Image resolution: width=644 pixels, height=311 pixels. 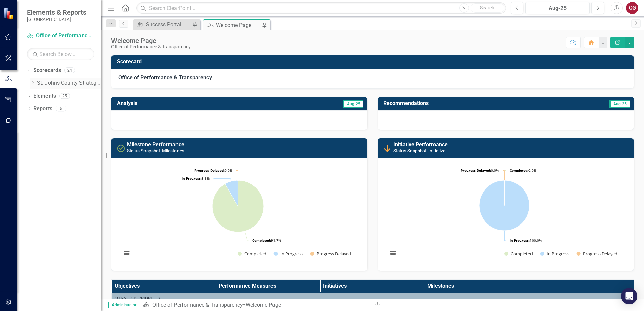 I want to click on button: Aug-25, so click(x=558, y=8).